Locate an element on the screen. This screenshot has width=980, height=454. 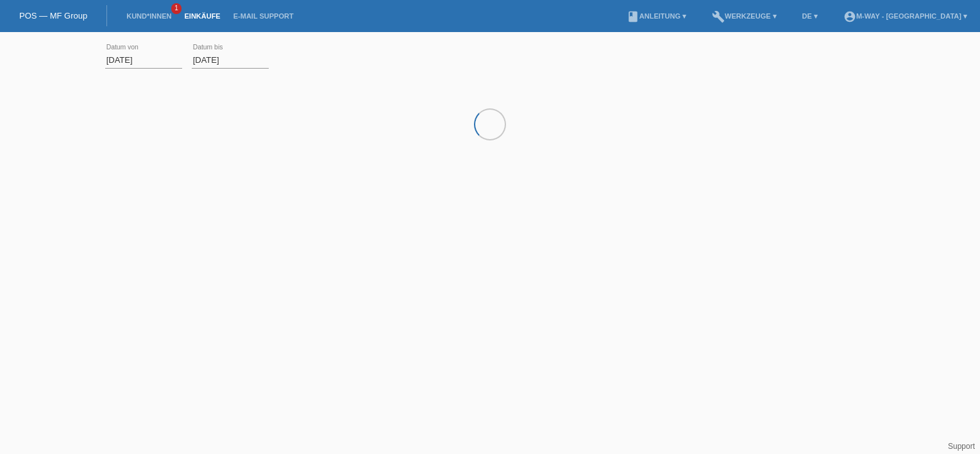
i: book is located at coordinates (633, 17).